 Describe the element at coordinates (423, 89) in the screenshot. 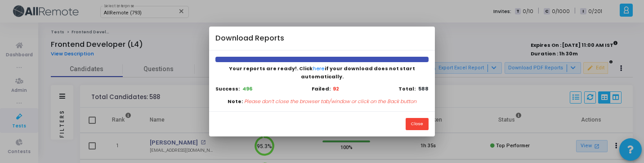

I see `b: 588` at that location.